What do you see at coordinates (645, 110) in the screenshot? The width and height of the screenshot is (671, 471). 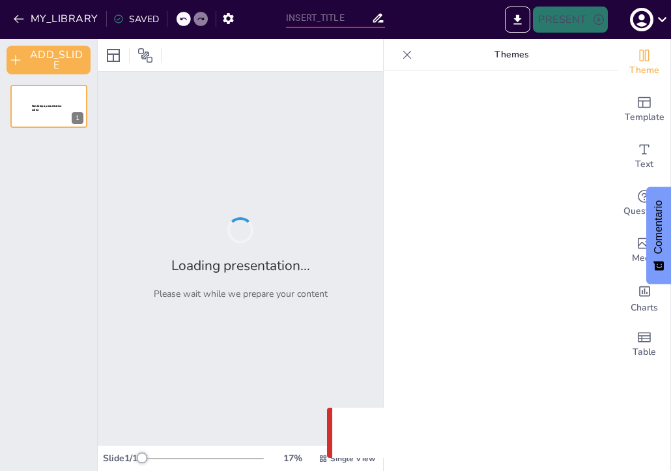 I see `div: Add ready made slides` at bounding box center [645, 110].